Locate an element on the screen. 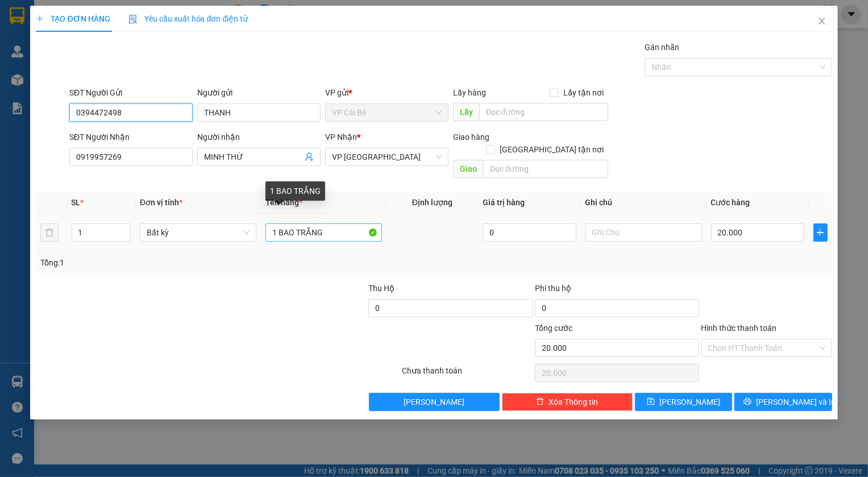 The width and height of the screenshot is (868, 477). label: Hình thức thanh toán is located at coordinates (740, 328).